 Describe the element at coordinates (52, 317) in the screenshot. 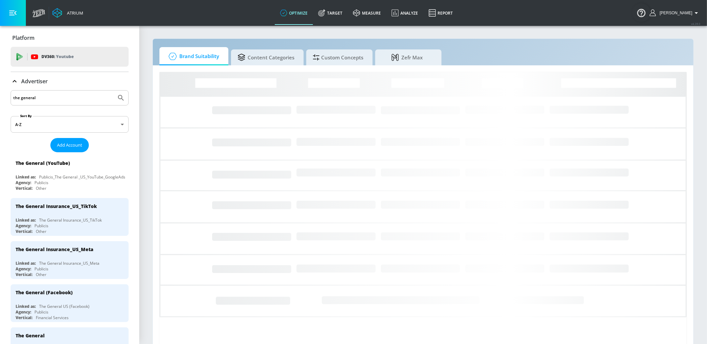

I see `div: Financial Services` at that location.